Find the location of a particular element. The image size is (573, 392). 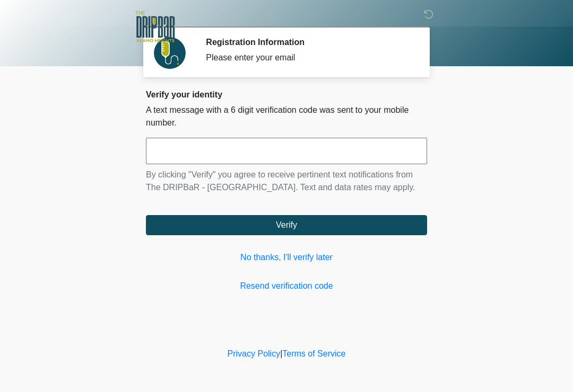

a: Privacy Policy is located at coordinates (254, 354).